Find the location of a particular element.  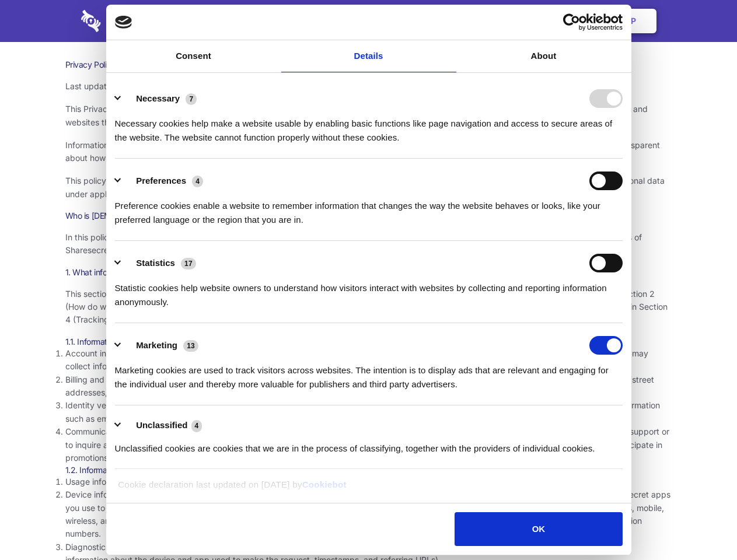

span: Billing and payment information. In order to purchase a service, you may need to provide us with ... is located at coordinates (360, 385).